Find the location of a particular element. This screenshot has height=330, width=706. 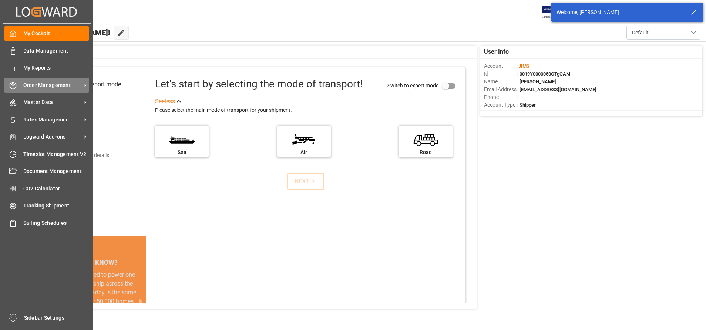

div: NEXT is located at coordinates (306, 181).